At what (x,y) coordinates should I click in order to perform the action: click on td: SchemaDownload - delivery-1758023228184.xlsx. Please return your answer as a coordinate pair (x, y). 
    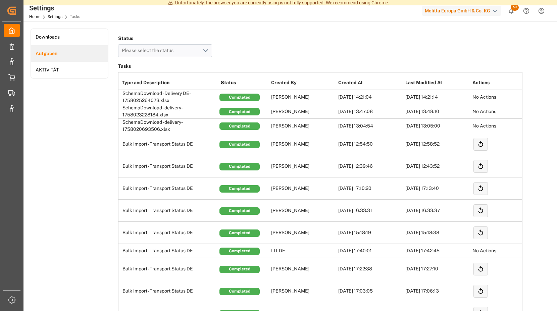
    Looking at the image, I should click on (169, 111).